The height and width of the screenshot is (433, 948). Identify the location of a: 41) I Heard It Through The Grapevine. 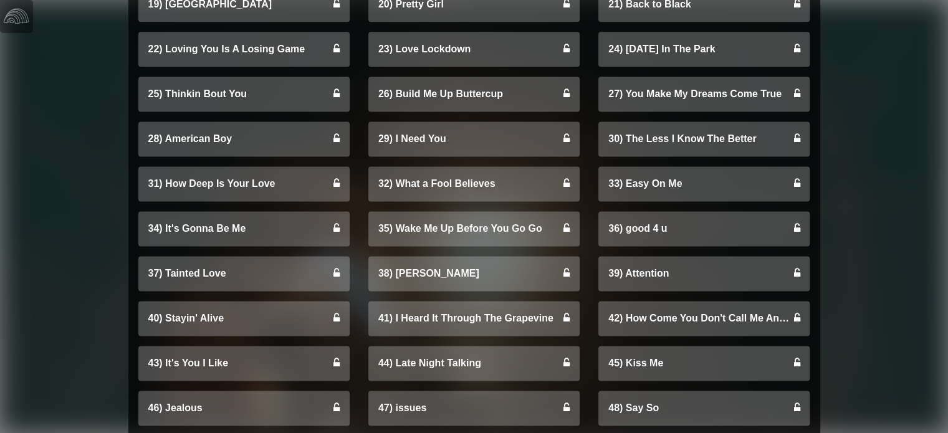
(474, 319).